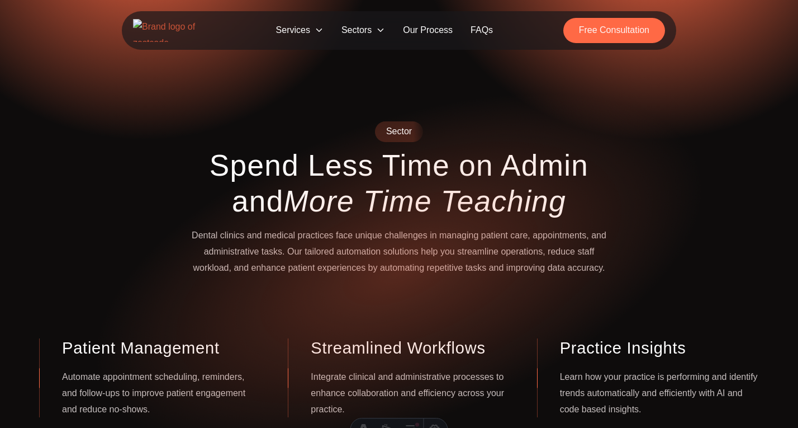 The width and height of the screenshot is (798, 428). Describe the element at coordinates (399, 183) in the screenshot. I see `h1: Spend Less Time on Admin and` at that location.